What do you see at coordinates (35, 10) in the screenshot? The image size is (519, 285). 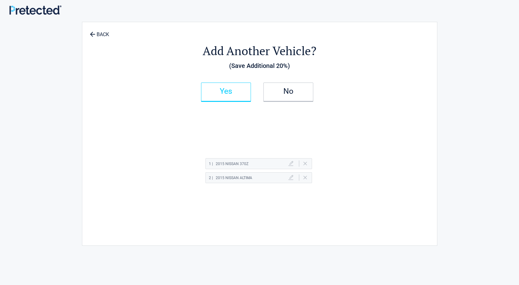 I see `img: Main Logo` at bounding box center [35, 10].